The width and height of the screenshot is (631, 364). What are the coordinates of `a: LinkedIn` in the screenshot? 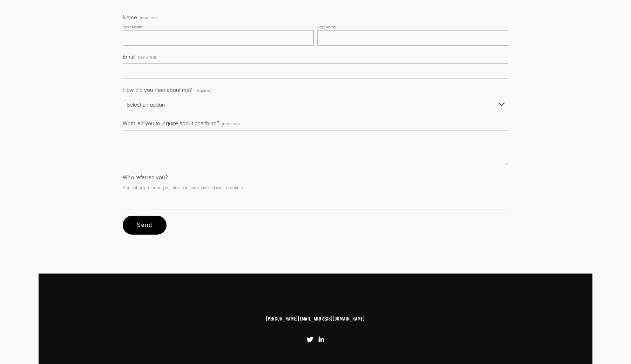 It's located at (321, 339).